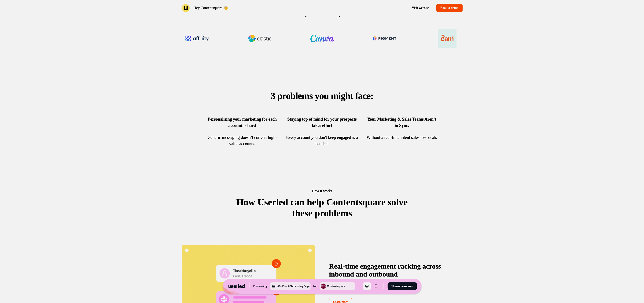  Describe the element at coordinates (242, 141) in the screenshot. I see `p: Generic messaging doesn’t convert high-value accounts.` at that location.